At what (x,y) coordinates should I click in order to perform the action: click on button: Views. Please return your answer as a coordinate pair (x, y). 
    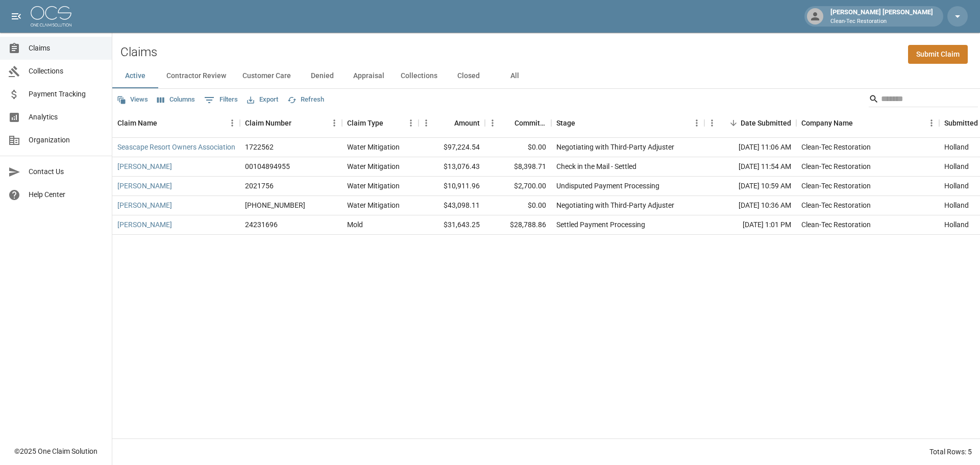
    Looking at the image, I should click on (132, 99).